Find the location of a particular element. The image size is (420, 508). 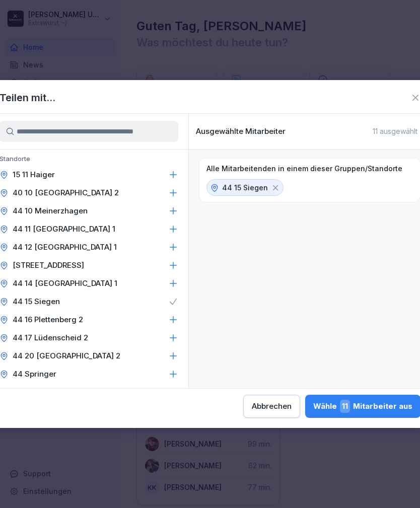

p: Alle Mitarbeitenden in einem dieser Gruppen/Standorte is located at coordinates (304, 169).